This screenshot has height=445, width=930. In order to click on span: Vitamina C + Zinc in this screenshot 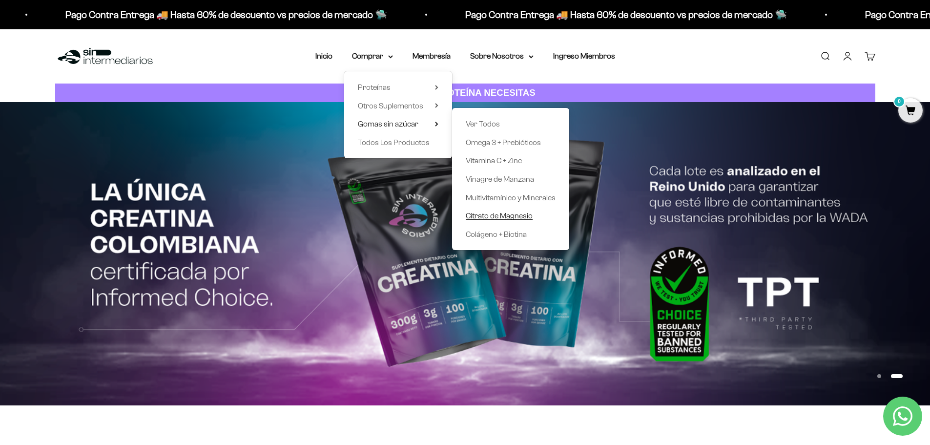, I will do `click(494, 160)`.